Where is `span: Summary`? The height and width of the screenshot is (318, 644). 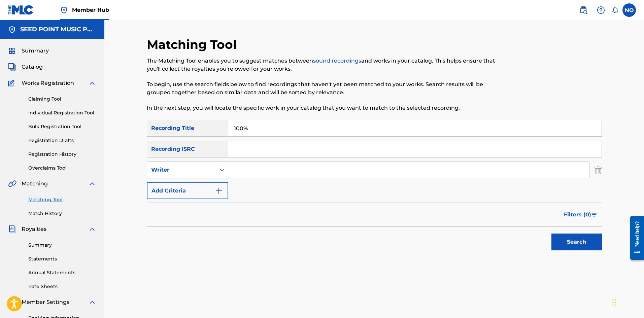
span: Summary is located at coordinates (35, 51).